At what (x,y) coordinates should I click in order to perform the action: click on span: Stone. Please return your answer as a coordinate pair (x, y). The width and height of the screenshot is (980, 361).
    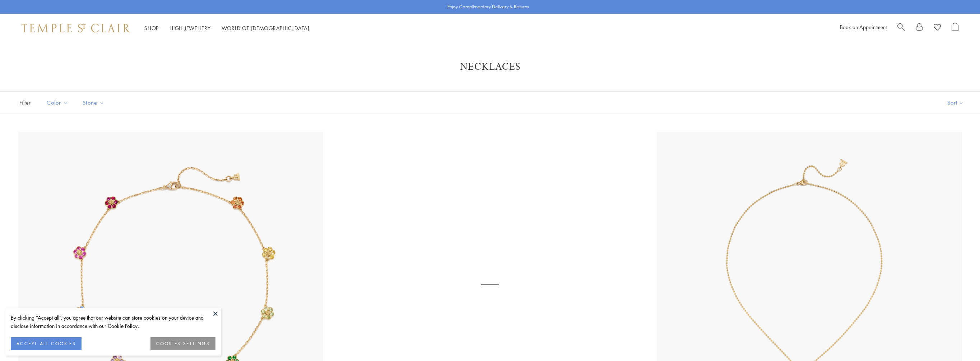
    Looking at the image, I should click on (95, 103).